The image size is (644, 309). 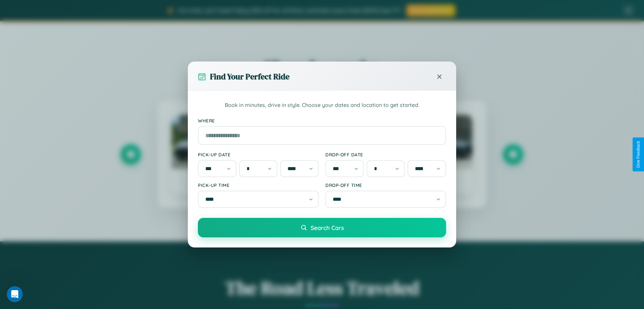 I want to click on h3: Find Your Perfect Ride, so click(x=250, y=76).